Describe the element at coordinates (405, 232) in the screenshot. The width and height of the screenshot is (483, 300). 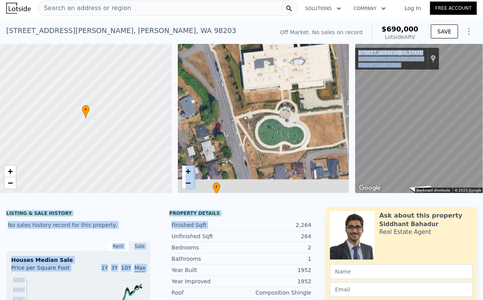
I see `div: Real Estate Agent` at that location.